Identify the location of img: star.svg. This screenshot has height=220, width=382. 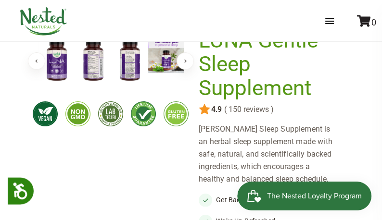
(204, 110).